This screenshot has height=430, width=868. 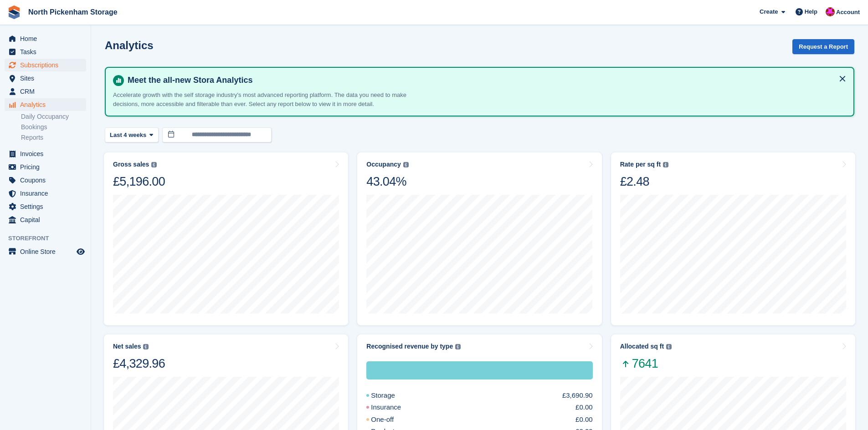 What do you see at coordinates (644, 182) in the screenshot?
I see `div: £2.48` at bounding box center [644, 182].